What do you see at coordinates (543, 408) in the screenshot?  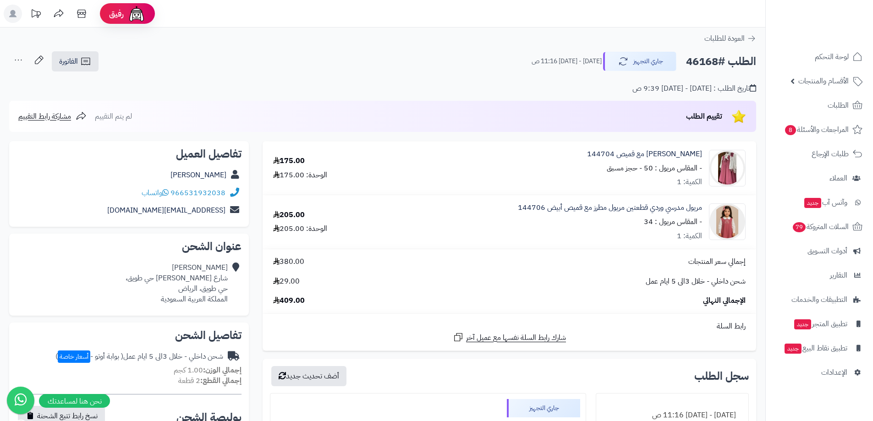 I see `div: جاري التجهيز` at bounding box center [543, 408].